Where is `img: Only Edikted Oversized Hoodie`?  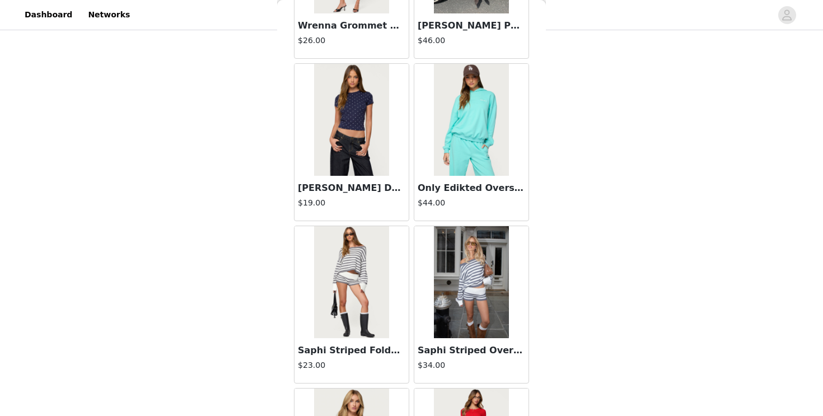
img: Only Edikted Oversized Hoodie is located at coordinates (471, 120).